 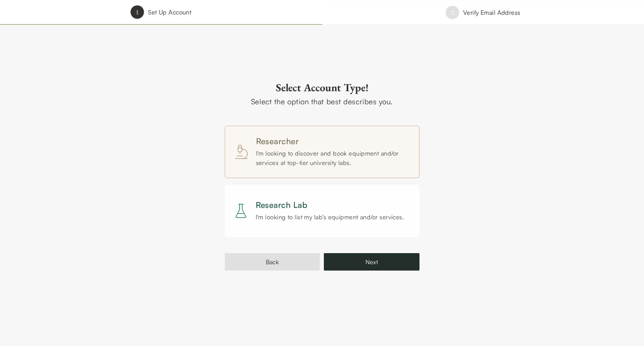 I want to click on div: Select the option that best describes you., so click(x=322, y=101).